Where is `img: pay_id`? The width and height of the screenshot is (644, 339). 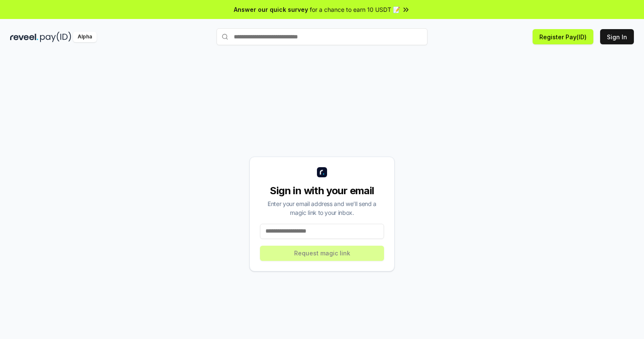
img: pay_id is located at coordinates (56, 37).